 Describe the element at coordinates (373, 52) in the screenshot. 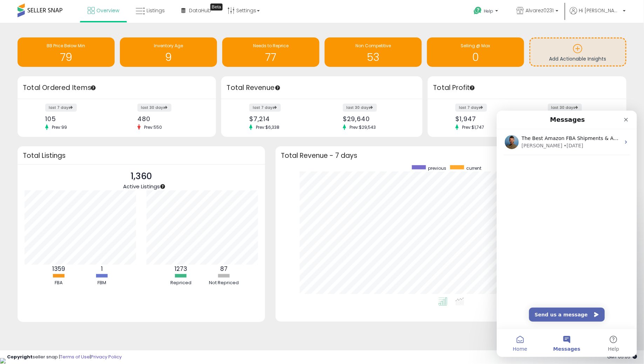

I see `a: Non Competitive 53` at that location.